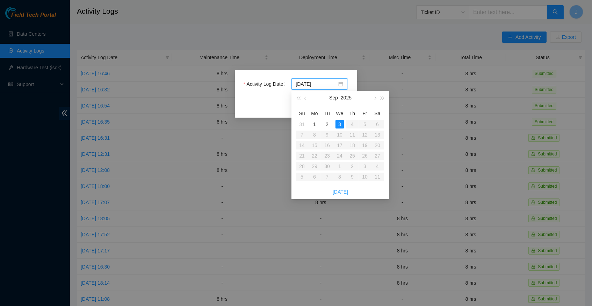 Image resolution: width=592 pixels, height=306 pixels. Describe the element at coordinates (340, 124) in the screenshot. I see `div: 3` at that location.